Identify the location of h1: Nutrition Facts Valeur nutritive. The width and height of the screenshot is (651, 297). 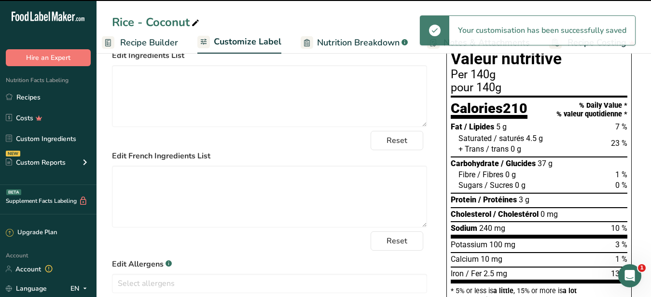
(539, 51).